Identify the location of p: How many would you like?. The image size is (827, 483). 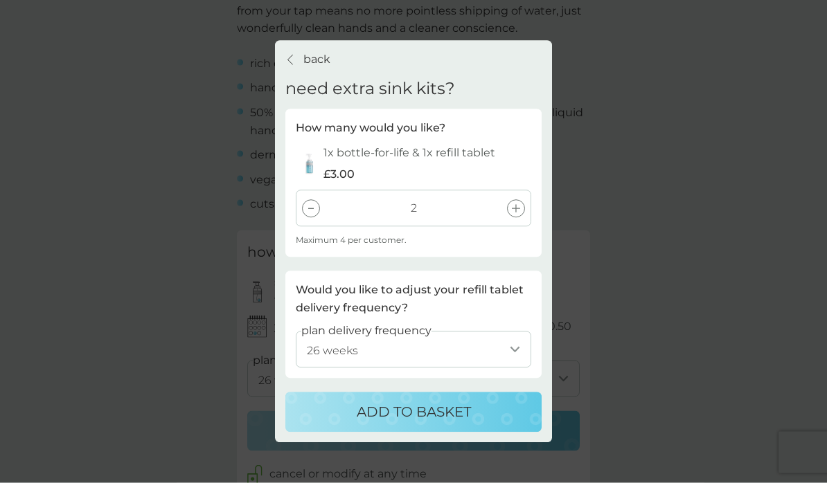
(413, 129).